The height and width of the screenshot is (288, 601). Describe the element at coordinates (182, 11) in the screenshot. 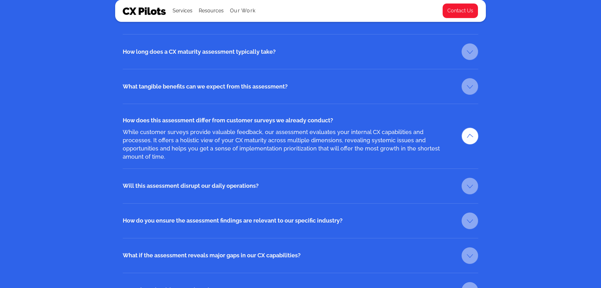

I see `div: Services` at that location.